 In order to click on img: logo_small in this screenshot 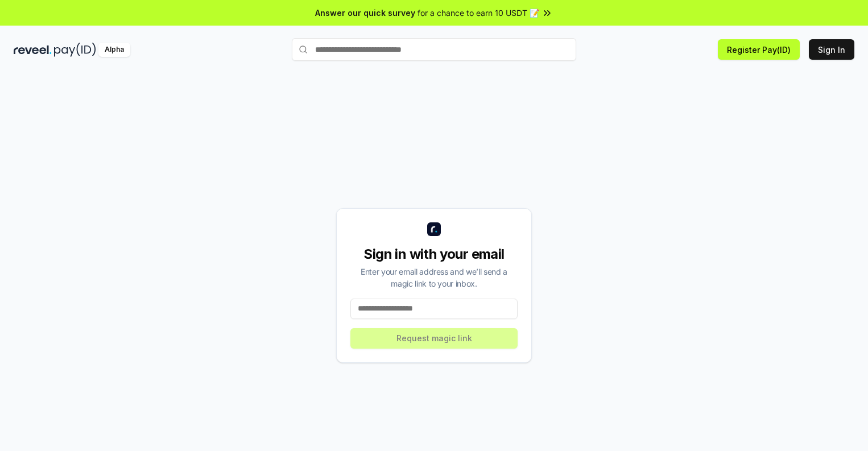, I will do `click(434, 229)`.